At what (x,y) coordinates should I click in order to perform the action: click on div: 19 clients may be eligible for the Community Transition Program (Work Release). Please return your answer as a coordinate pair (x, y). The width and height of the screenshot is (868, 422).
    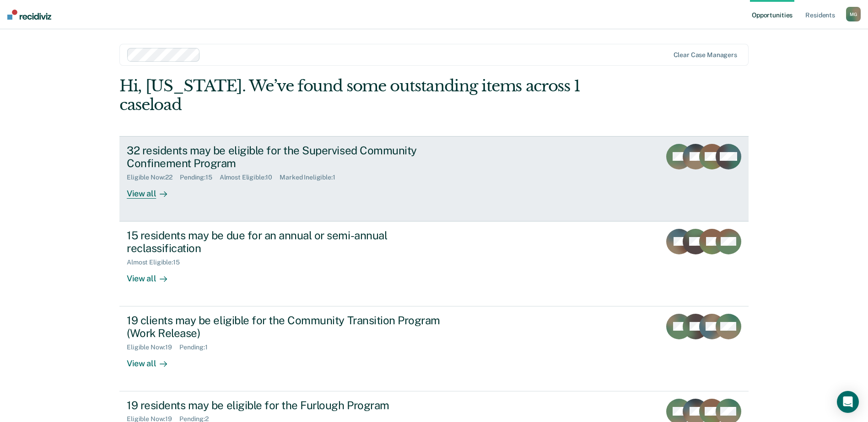
    Looking at the image, I should click on (288, 327).